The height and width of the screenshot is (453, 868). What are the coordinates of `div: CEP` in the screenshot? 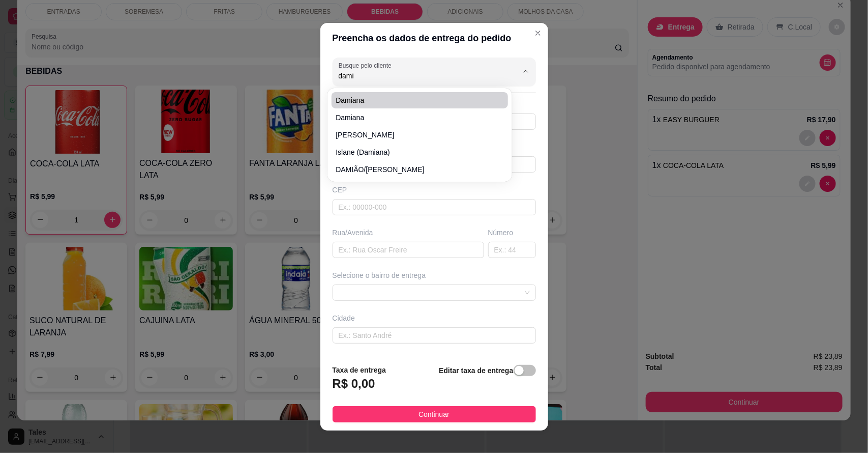 It's located at (434, 190).